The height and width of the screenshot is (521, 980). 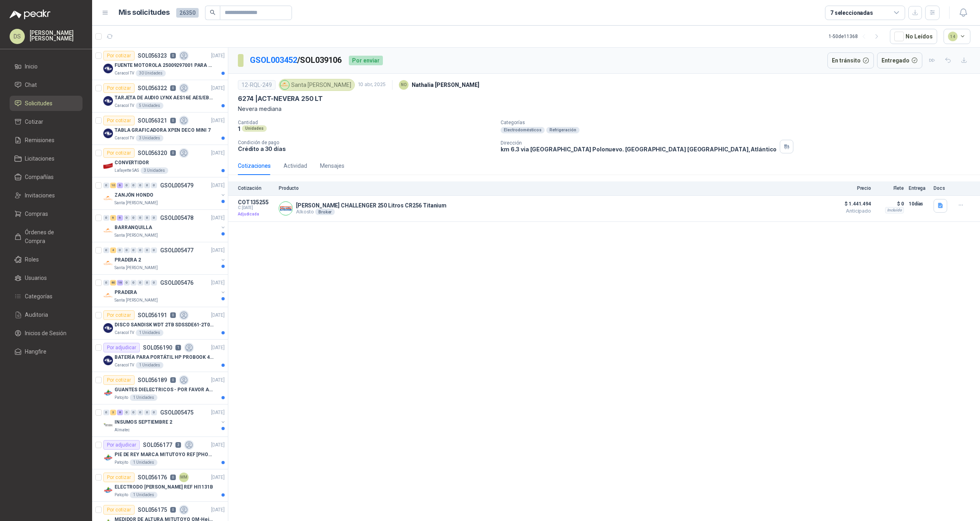 What do you see at coordinates (404, 85) in the screenshot?
I see `div: NO` at bounding box center [404, 85].